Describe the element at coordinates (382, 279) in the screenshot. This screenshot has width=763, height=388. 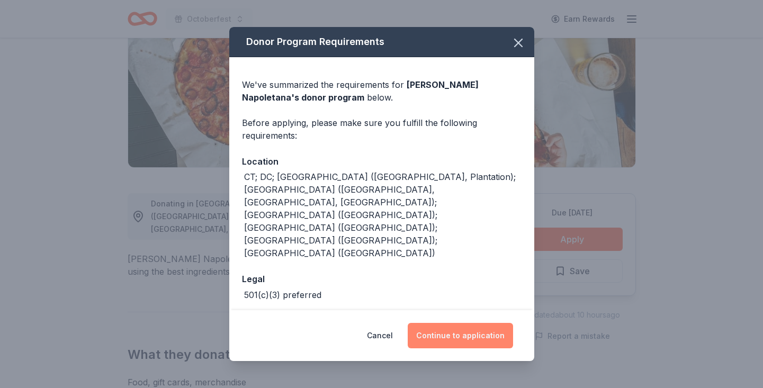
I see `div: Legal` at that location.